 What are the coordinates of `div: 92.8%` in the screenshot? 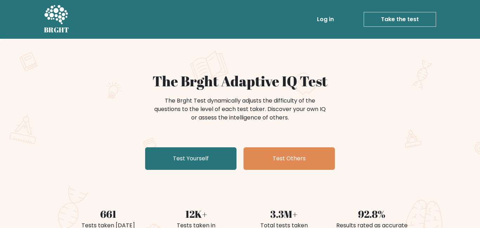 It's located at (372, 213).